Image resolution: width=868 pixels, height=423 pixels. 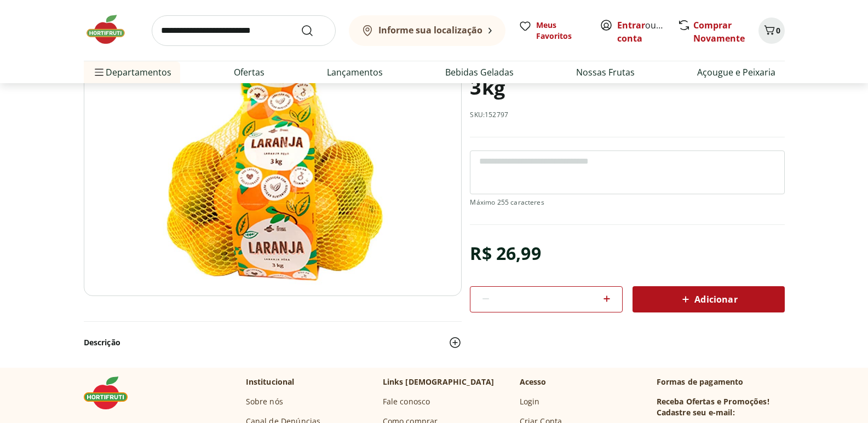 I want to click on p: Acesso, so click(x=533, y=382).